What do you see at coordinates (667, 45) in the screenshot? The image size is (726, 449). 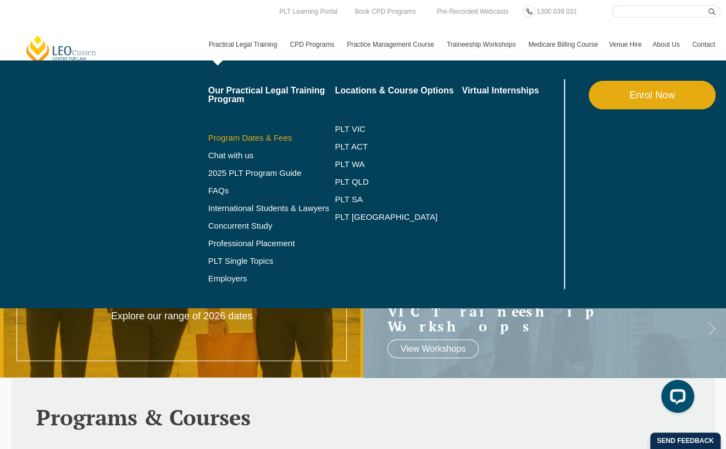 I see `a: About Us` at bounding box center [667, 45].